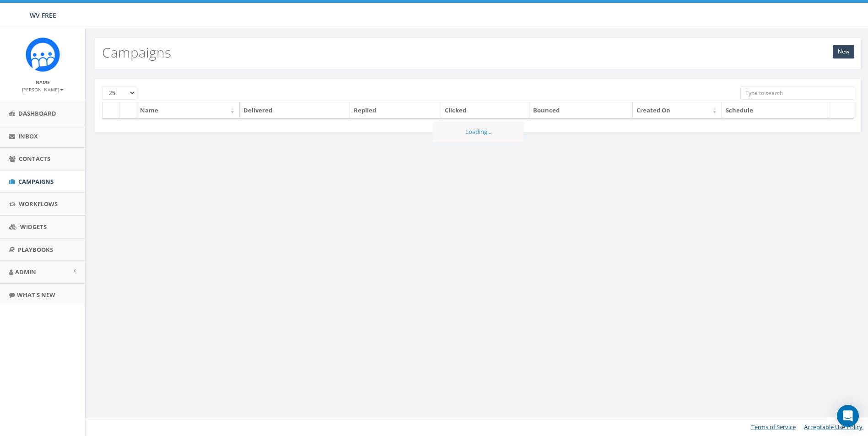  What do you see at coordinates (36, 182) in the screenshot?
I see `span: Campaigns` at bounding box center [36, 182].